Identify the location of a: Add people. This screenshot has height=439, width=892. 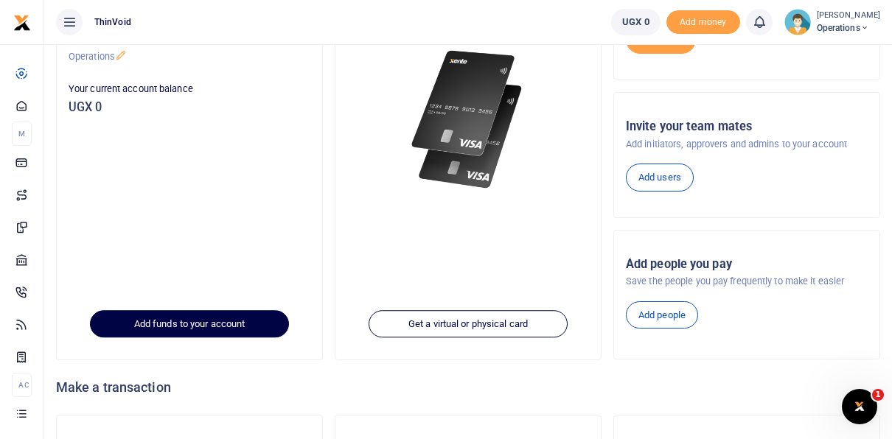
(662, 316).